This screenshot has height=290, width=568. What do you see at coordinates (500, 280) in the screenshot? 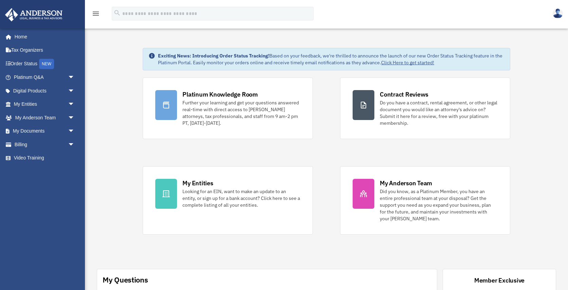
I see `div: Member Exclusive` at bounding box center [500, 280].